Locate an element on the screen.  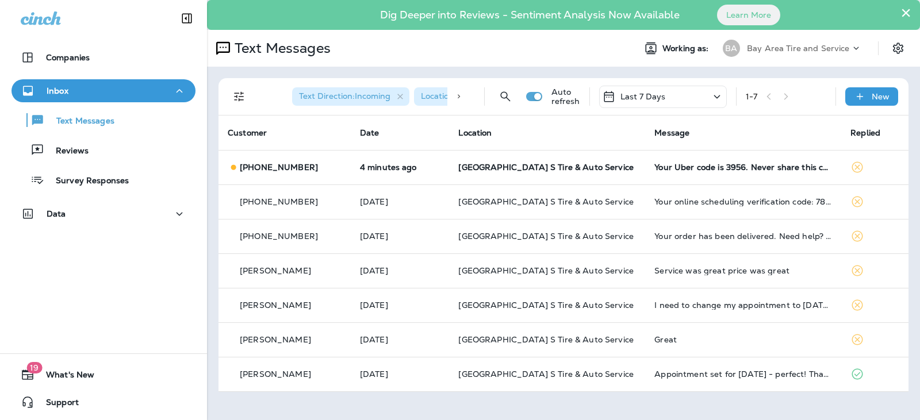
button: Support is located at coordinates (103, 402).